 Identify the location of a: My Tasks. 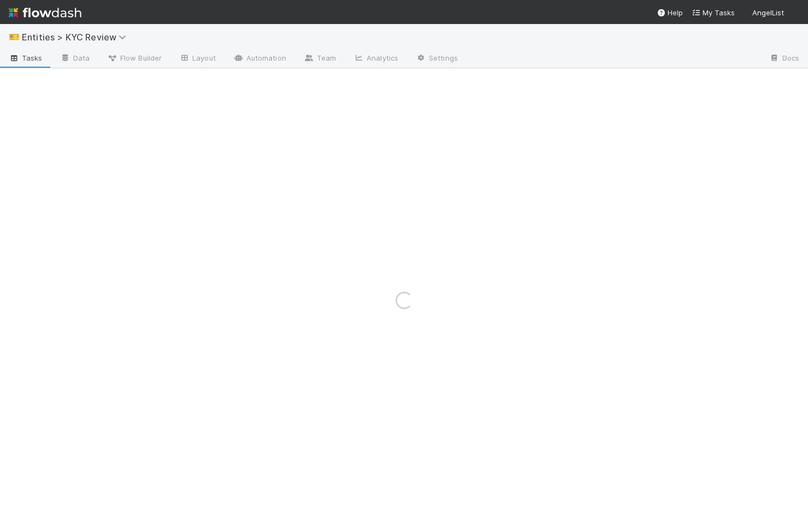
(713, 13).